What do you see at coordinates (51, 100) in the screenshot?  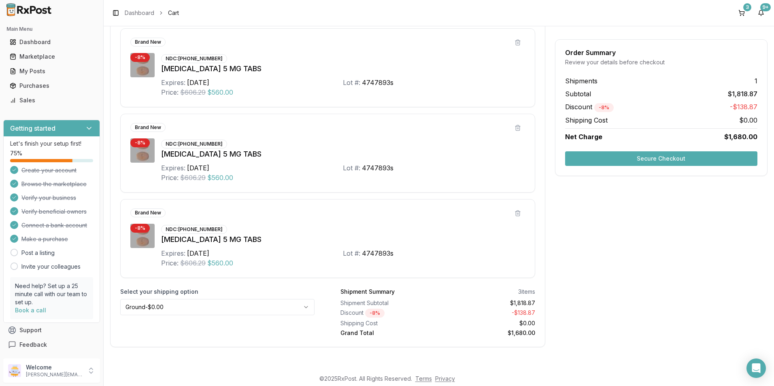 I see `a: Sales` at bounding box center [51, 100].